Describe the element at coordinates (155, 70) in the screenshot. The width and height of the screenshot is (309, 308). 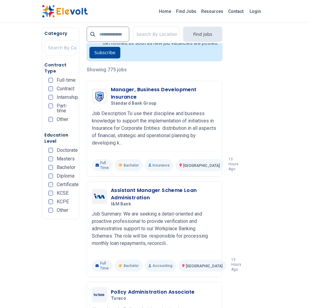
I see `p: Showing 775 jobs` at that location.